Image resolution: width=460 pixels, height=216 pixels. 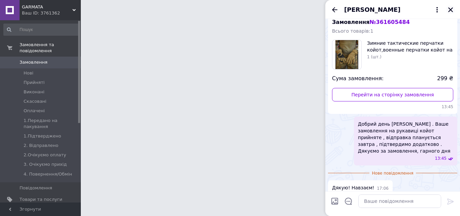 What do you see at coordinates (51, 13) in the screenshot?
I see `div: Ваш ID: 3761362` at bounding box center [51, 13].